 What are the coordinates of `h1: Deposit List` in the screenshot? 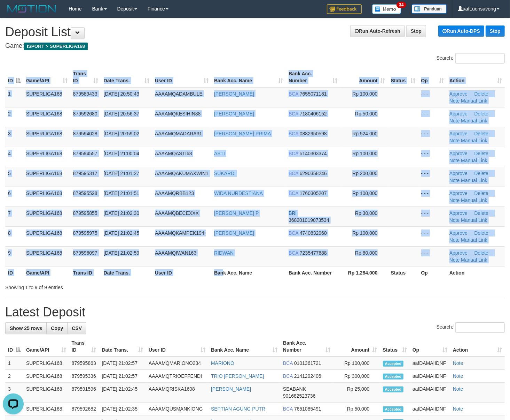 It's located at (255, 32).